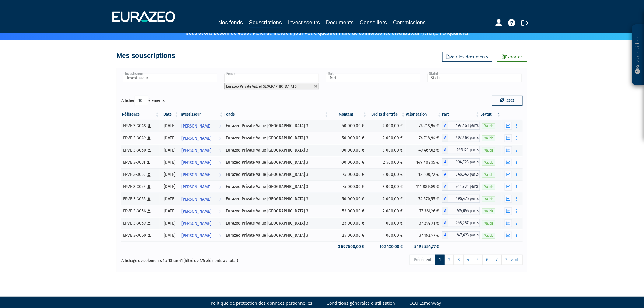  Describe the element at coordinates (512, 260) in the screenshot. I see `a: Suivant` at that location.